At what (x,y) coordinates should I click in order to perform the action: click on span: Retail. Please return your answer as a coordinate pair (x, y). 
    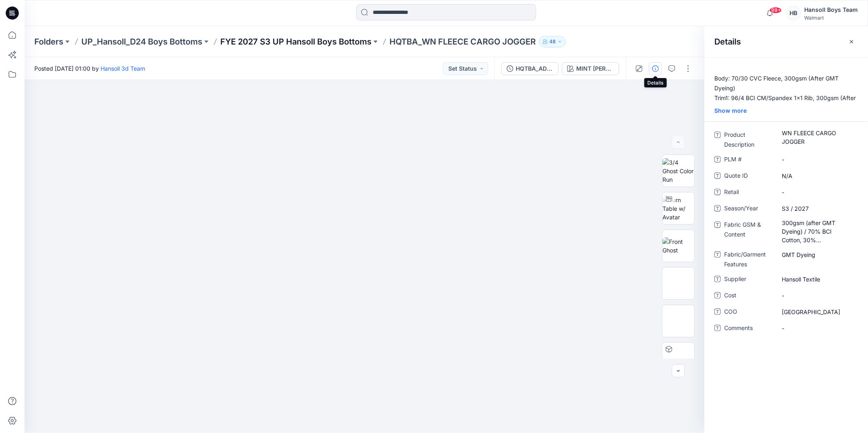
    Looking at the image, I should click on (748, 193).